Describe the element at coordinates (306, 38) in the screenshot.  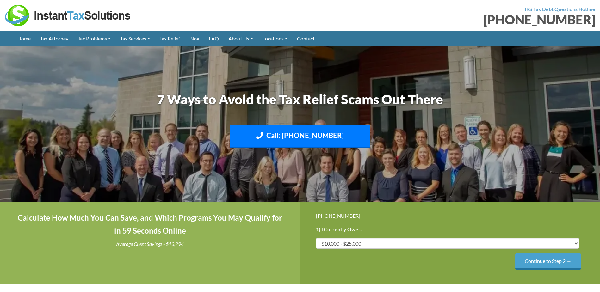
I see `a: Contact` at that location.